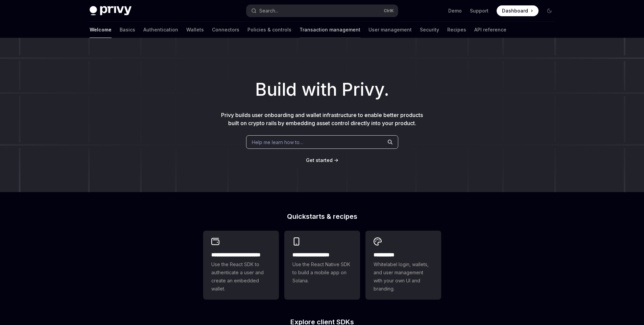  What do you see at coordinates (456, 30) in the screenshot?
I see `a: Recipes` at bounding box center [456, 30].